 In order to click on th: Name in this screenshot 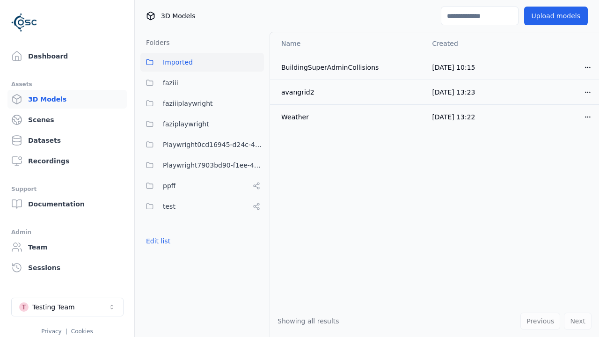, I will do `click(347, 43)`.